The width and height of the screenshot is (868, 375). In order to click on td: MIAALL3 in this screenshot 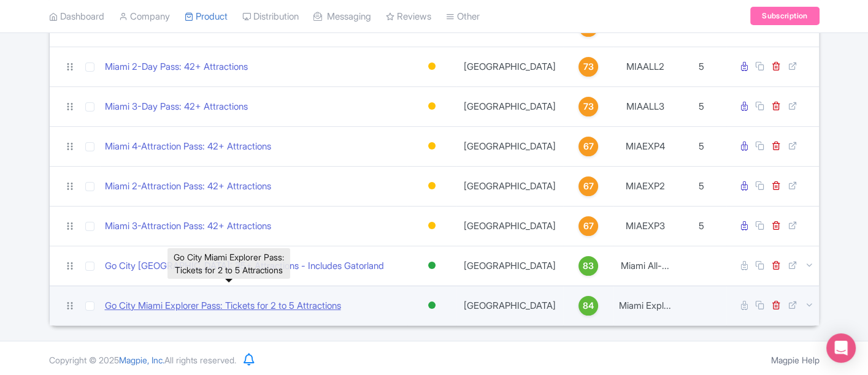, I will do `click(644, 106)`.